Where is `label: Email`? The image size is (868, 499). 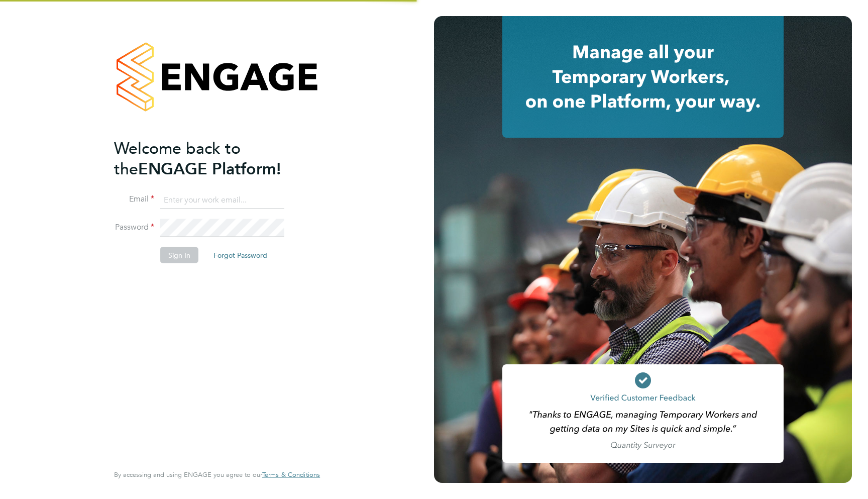 label: Email is located at coordinates (134, 199).